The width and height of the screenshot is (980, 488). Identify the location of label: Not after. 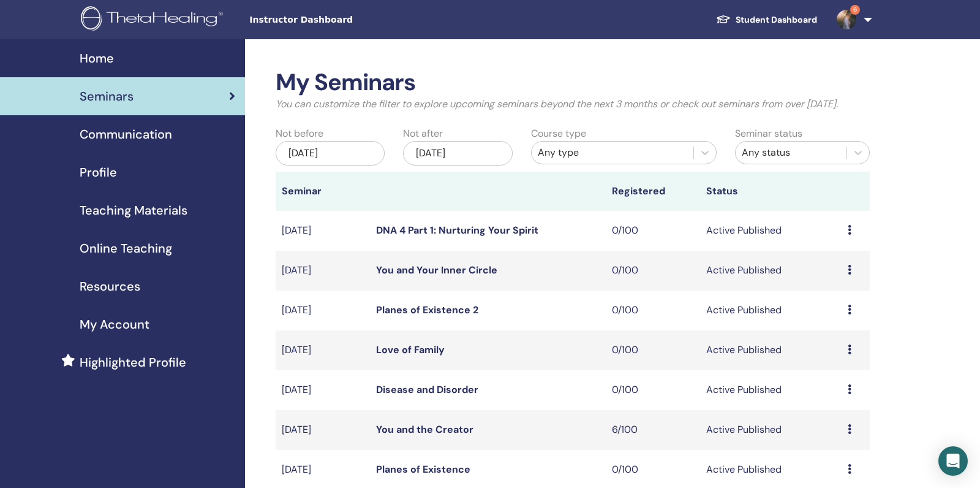
(423, 134).